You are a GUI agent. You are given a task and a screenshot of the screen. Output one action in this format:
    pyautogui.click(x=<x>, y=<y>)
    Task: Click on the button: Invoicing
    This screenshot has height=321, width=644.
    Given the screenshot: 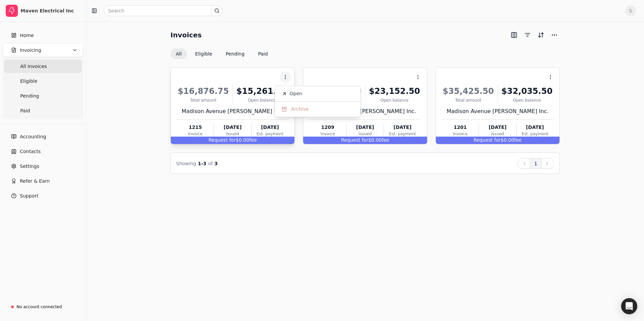 What is the action you would take?
    pyautogui.click(x=43, y=50)
    